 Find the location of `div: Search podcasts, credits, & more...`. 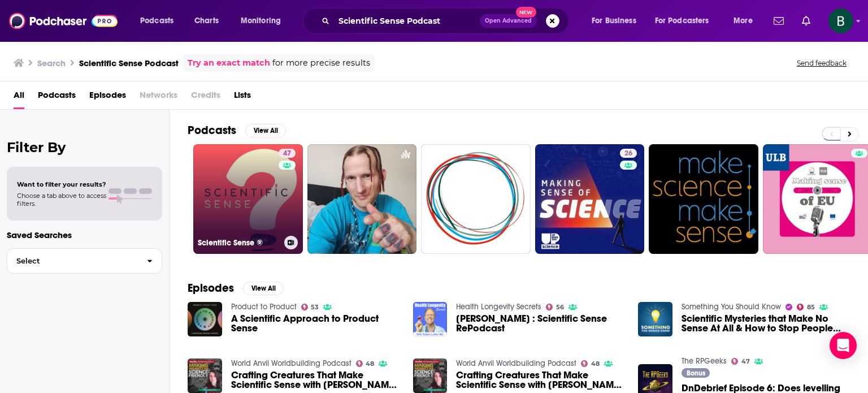

div: Search podcasts, credits, & more... is located at coordinates (447, 21).